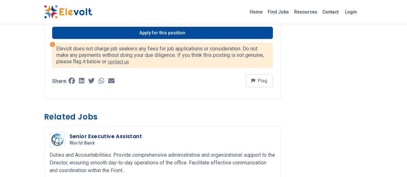 Image resolution: width=407 pixels, height=177 pixels. Describe the element at coordinates (162, 33) in the screenshot. I see `a: Apply for this position` at that location.